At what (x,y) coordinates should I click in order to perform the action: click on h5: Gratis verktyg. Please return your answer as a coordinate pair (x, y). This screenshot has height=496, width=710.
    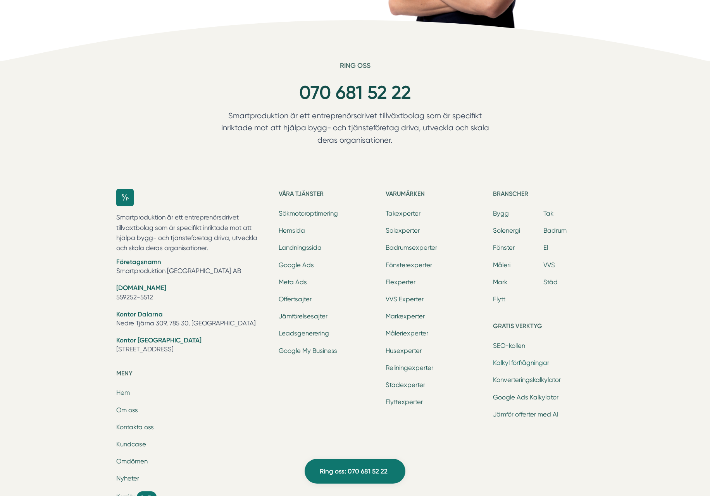
    Looking at the image, I should click on (544, 327).